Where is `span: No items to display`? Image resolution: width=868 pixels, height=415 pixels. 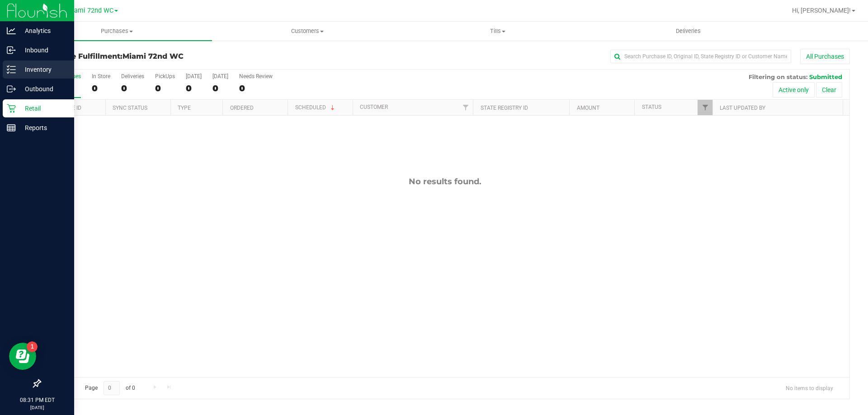
span: No items to display is located at coordinates (809, 388).